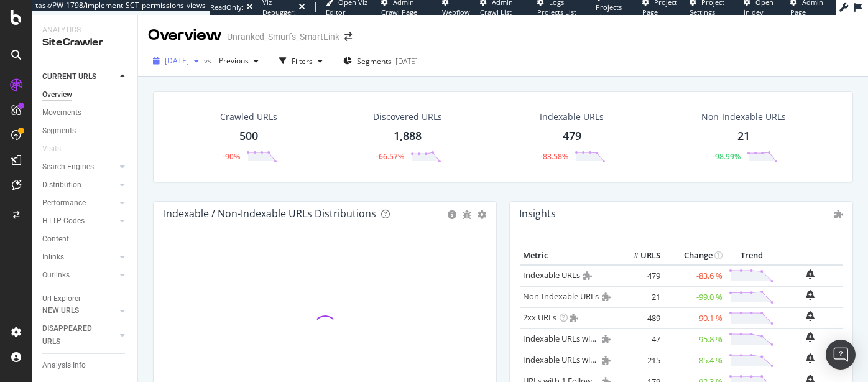  Describe the element at coordinates (841, 354) in the screenshot. I see `div: Open Intercom Messenger` at that location.